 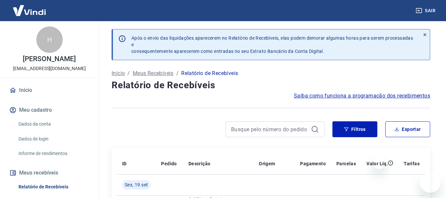 I want to click on p: Descrição, so click(x=199, y=163).